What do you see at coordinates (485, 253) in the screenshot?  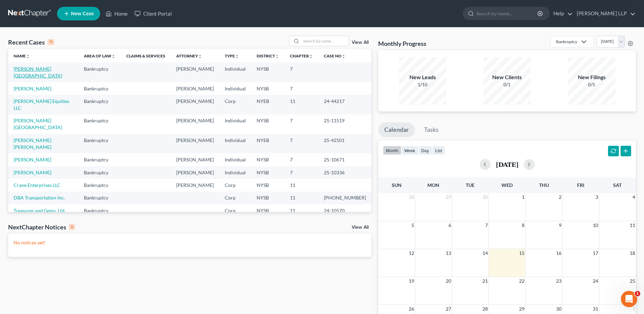 I see `span: 14` at bounding box center [485, 253].